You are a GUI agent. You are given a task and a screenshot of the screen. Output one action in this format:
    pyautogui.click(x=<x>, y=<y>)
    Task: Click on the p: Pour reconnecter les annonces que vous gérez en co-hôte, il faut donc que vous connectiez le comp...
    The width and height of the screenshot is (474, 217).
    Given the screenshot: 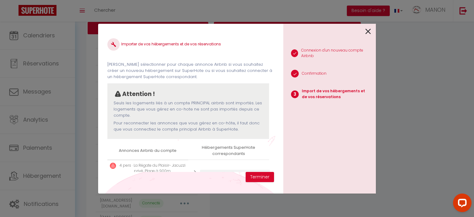 What is the action you would take?
    pyautogui.click(x=188, y=126)
    